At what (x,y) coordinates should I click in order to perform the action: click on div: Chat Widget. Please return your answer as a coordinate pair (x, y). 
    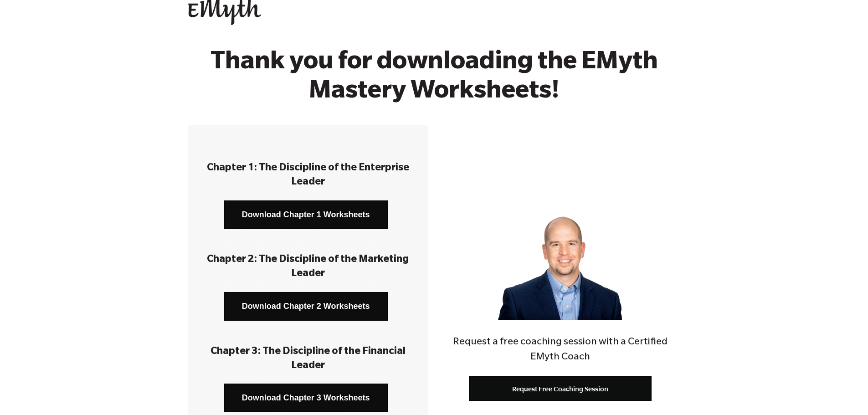
    Looking at the image, I should click on (766, 382).